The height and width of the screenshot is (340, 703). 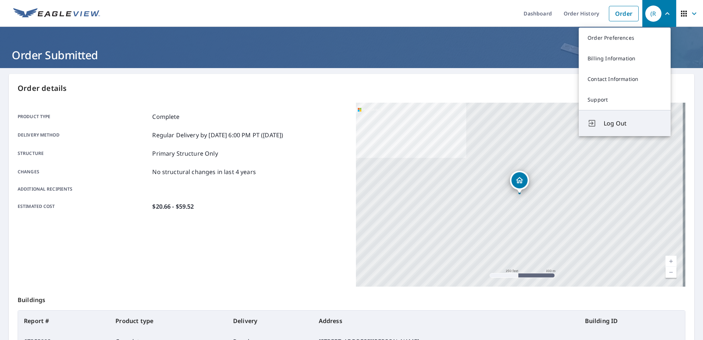 What do you see at coordinates (270, 321) in the screenshot?
I see `th: Delivery` at bounding box center [270, 321].